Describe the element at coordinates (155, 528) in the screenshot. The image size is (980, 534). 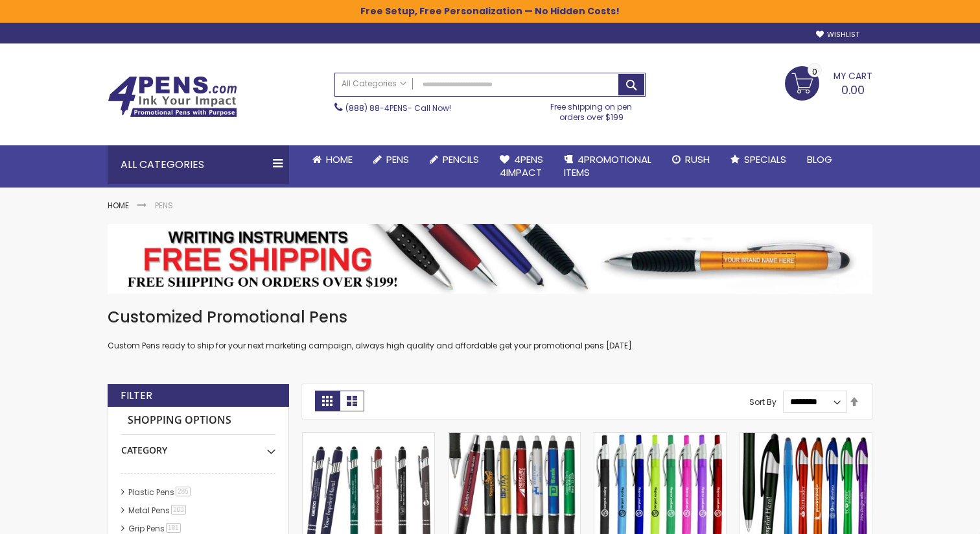
I see `a: Grip Pens181` at that location.